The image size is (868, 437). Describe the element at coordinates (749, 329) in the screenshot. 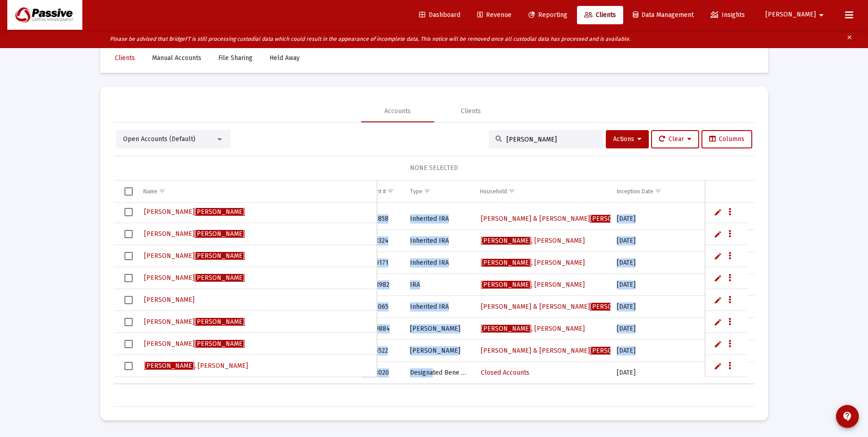

I see `td: $35,956.87` at that location.